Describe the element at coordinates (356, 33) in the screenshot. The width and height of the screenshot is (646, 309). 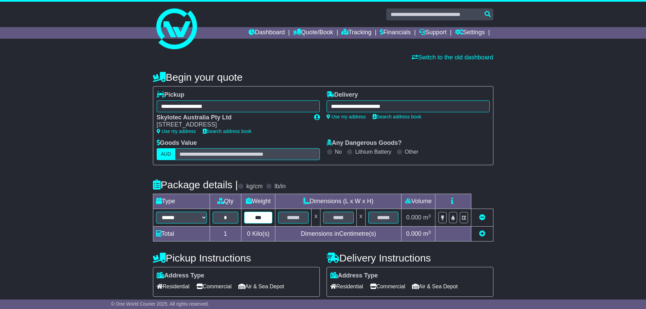
I see `a: Tracking` at that location.